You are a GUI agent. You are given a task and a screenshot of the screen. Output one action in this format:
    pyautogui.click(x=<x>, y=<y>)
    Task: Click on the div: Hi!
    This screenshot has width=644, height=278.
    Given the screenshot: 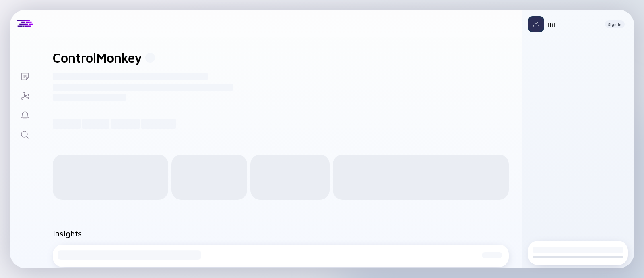 What is the action you would take?
    pyautogui.click(x=573, y=24)
    